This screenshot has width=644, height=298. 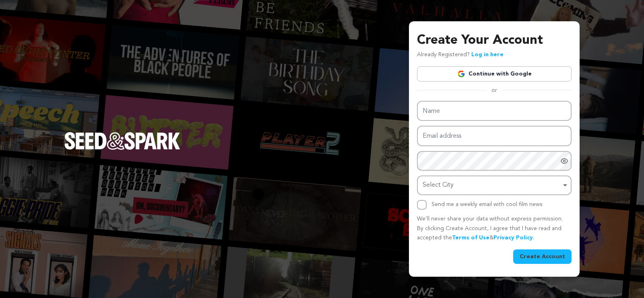 I want to click on a: Terms of Use, so click(x=470, y=238).